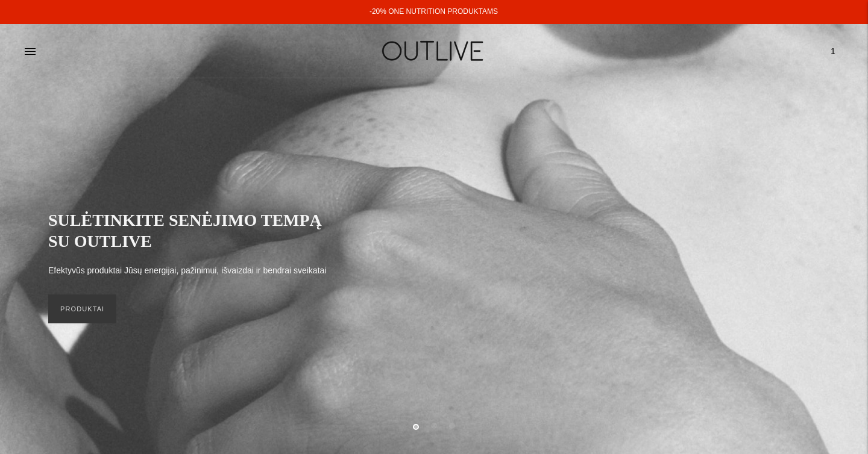 This screenshot has height=454, width=868. I want to click on h2: SULĖTINKITE SENĖJIMO TEMPĄ SU OUTLIVE, so click(193, 230).